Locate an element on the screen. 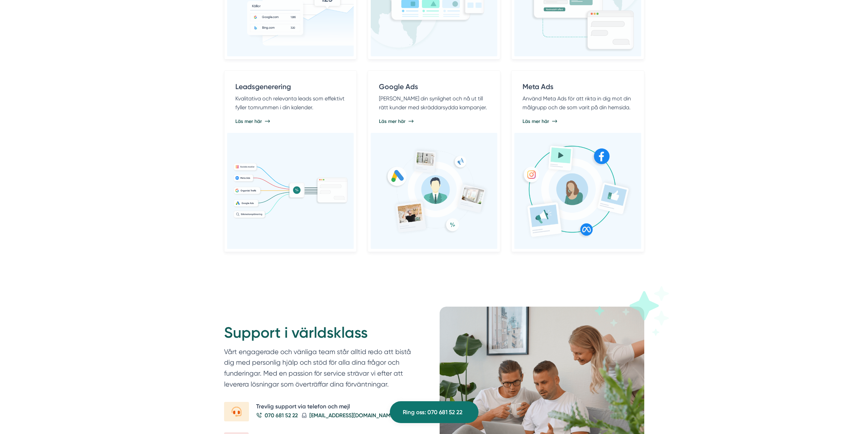  h4: Meta Ads is located at coordinates (577, 87).